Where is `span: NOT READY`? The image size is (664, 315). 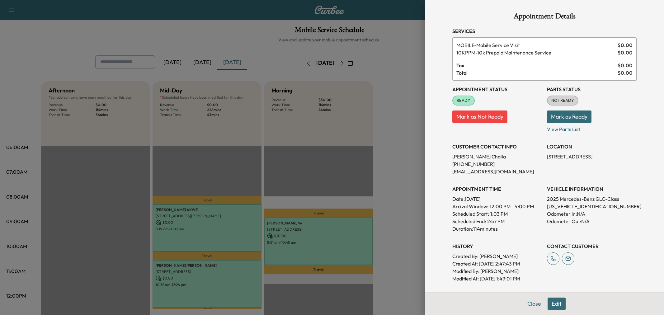 span: NOT READY is located at coordinates (563, 101).